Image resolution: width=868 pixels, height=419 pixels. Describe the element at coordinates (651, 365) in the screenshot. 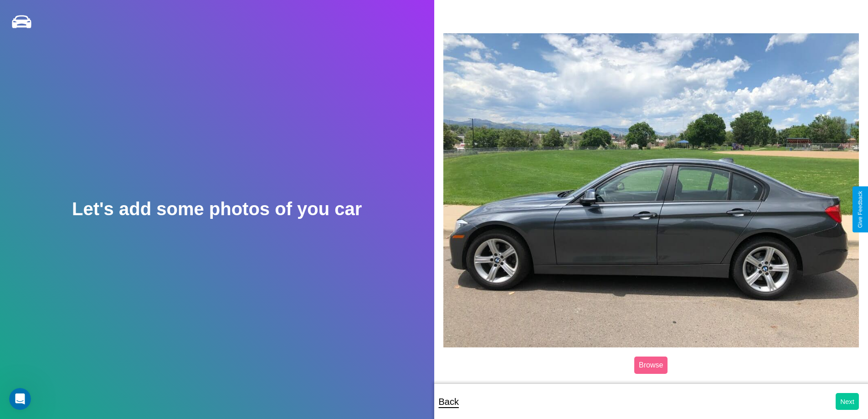

I see `label: Browse` at that location.